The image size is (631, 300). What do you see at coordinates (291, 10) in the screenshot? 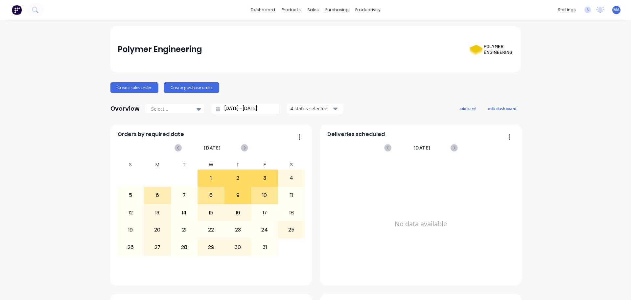
I see `div: products` at bounding box center [291, 10].